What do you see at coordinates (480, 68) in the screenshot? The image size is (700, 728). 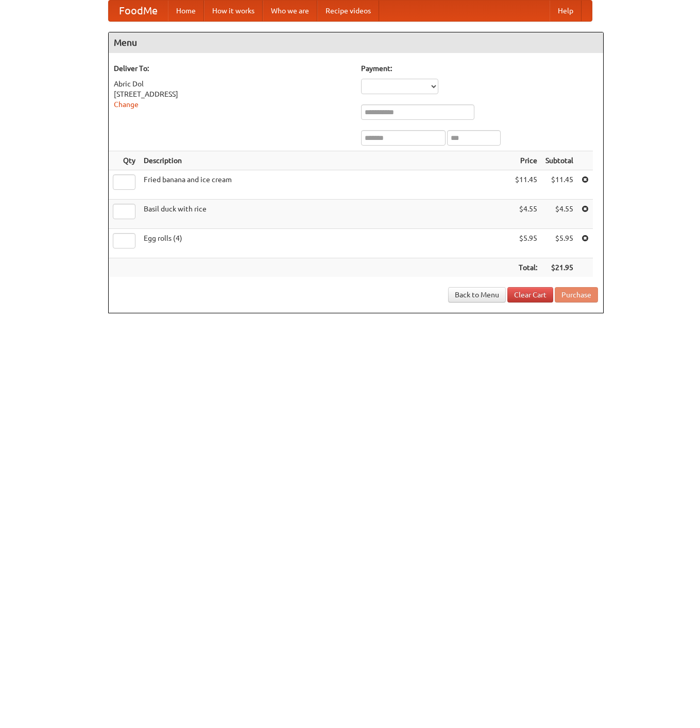 I see `h5: Payment:` at bounding box center [480, 68].